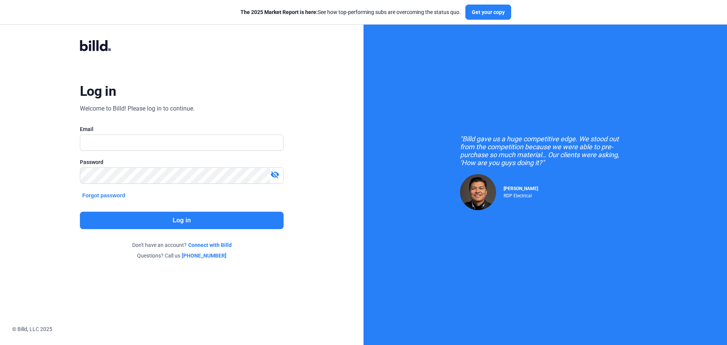 The width and height of the screenshot is (727, 345). I want to click on mat-icon: visibility_off, so click(275, 175).